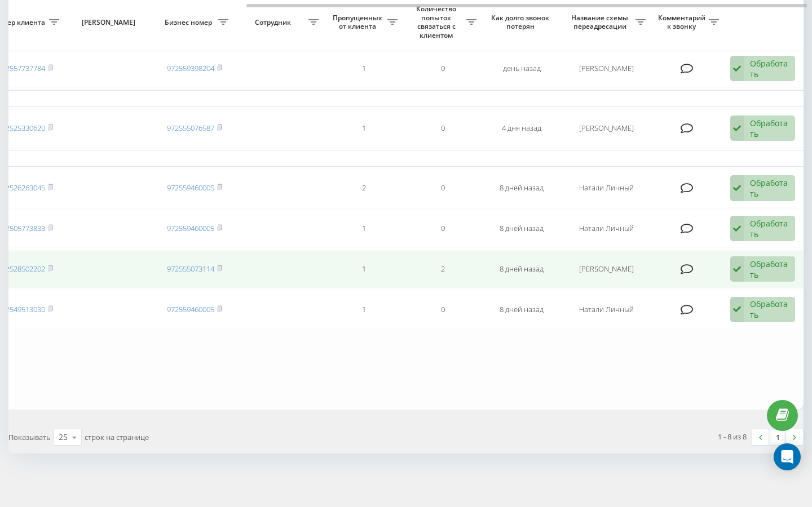 The image size is (812, 507). What do you see at coordinates (437, 22) in the screenshot?
I see `span: Количество попыток связаться с клиентом` at bounding box center [437, 22].